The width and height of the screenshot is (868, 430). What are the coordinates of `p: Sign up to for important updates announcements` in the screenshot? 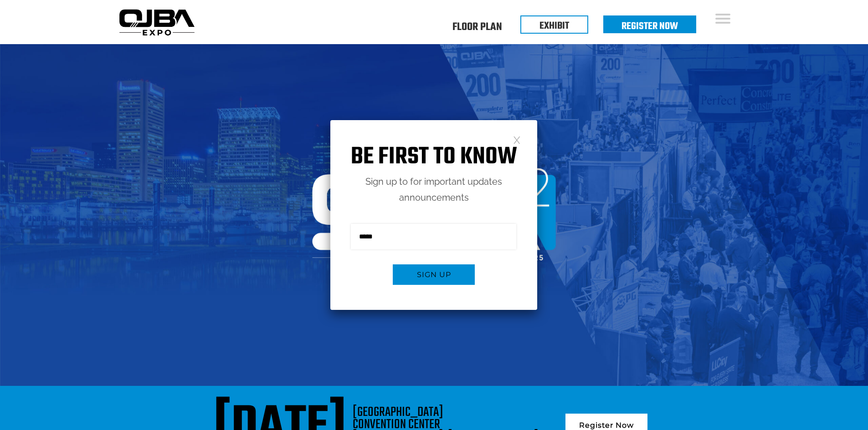 It's located at (434, 190).